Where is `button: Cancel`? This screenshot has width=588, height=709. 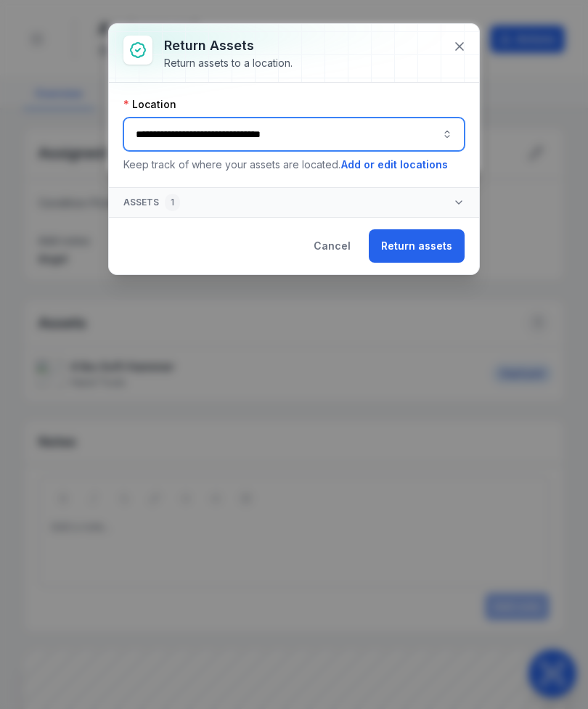 button: Cancel is located at coordinates (331, 246).